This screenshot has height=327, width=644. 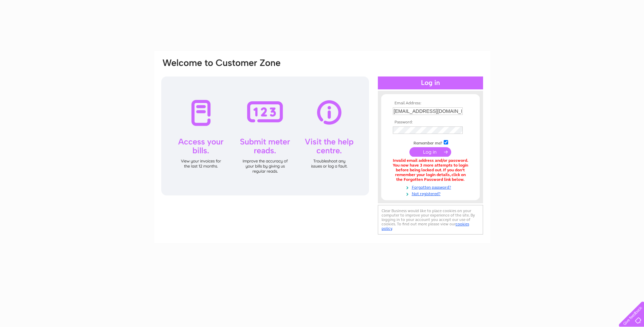 I want to click on div: Invalid email address and/or password. You now have 3 more attempts to login before being locked ..., so click(x=431, y=170).